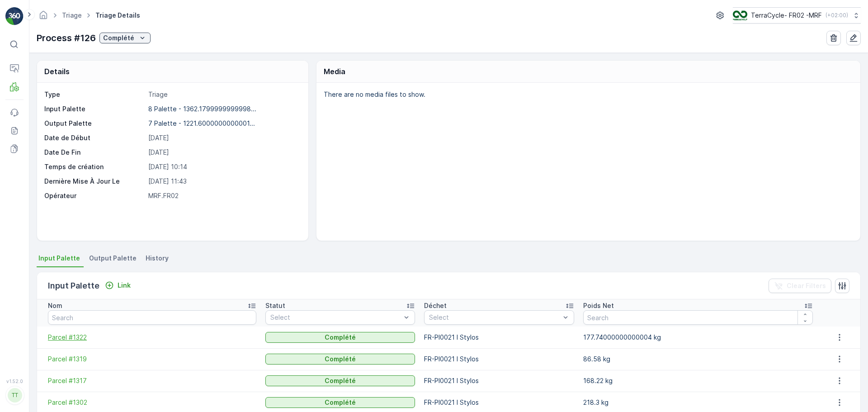 Image resolution: width=868 pixels, height=412 pixels. I want to click on p: Clear Filters, so click(806, 286).